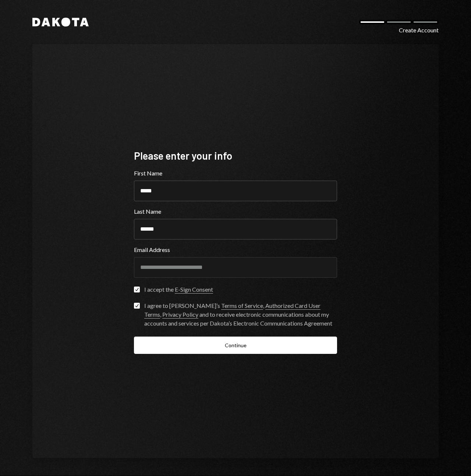 This screenshot has height=476, width=471. I want to click on a: Privacy Policy, so click(180, 315).